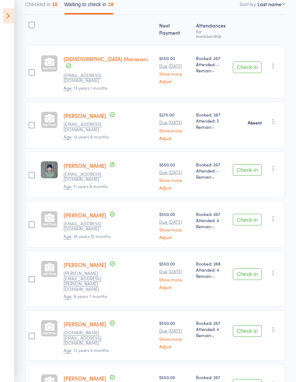  Describe the element at coordinates (212, 120) in the screenshot. I see `span: Attended: 3` at that location.